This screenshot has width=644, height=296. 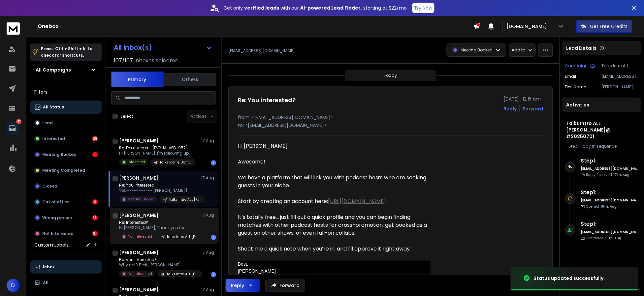 I want to click on p: First Name, so click(x=576, y=87).